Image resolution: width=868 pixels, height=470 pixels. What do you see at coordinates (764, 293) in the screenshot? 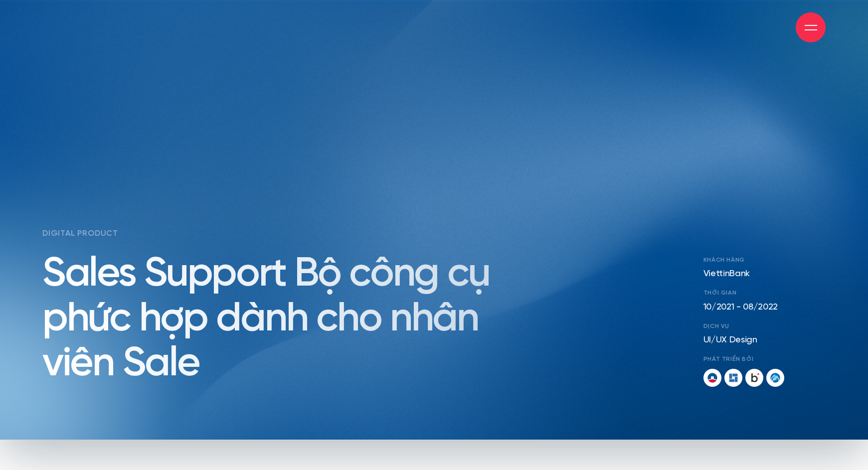
I see `span: THỜI GIAN` at bounding box center [764, 293].